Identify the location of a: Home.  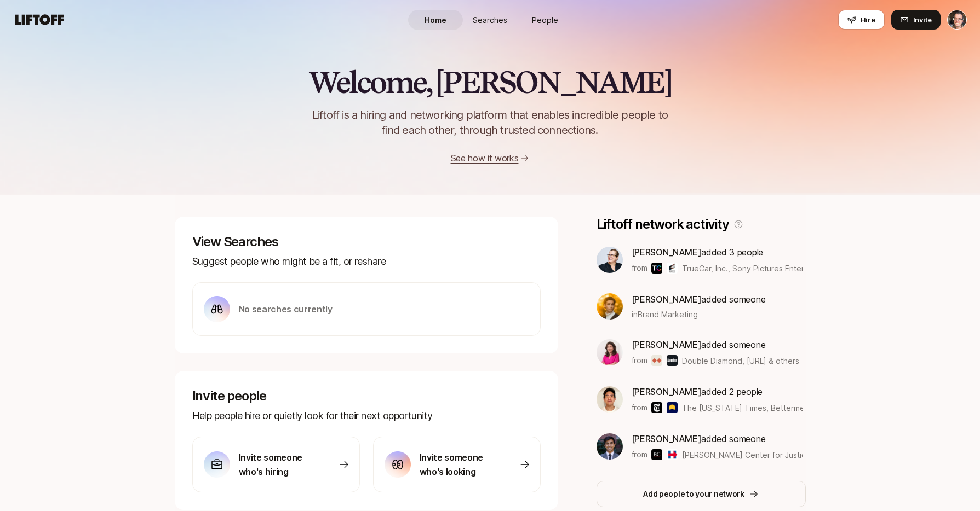
(436, 20).